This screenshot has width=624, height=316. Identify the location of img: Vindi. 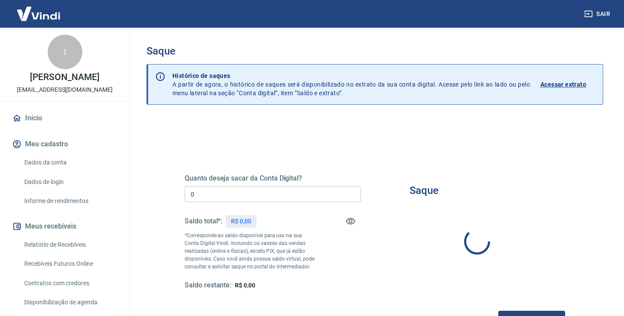
(39, 13).